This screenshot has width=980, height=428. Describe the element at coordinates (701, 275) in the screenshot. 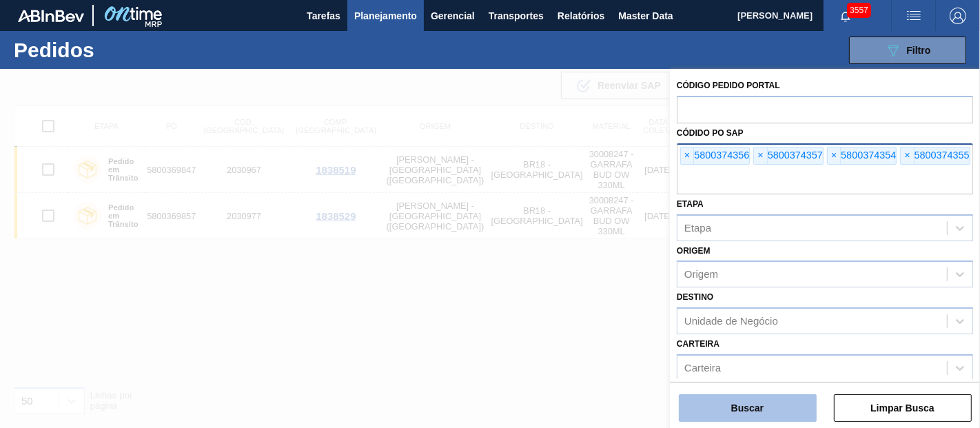

I see `div: Origem` at that location.